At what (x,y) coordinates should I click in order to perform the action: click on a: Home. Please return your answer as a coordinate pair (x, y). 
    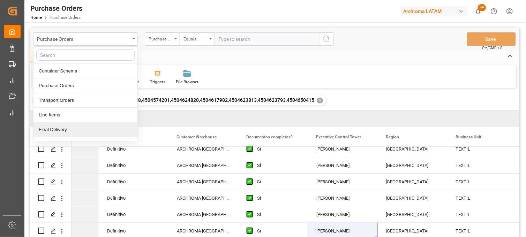
    Looking at the image, I should click on (36, 17).